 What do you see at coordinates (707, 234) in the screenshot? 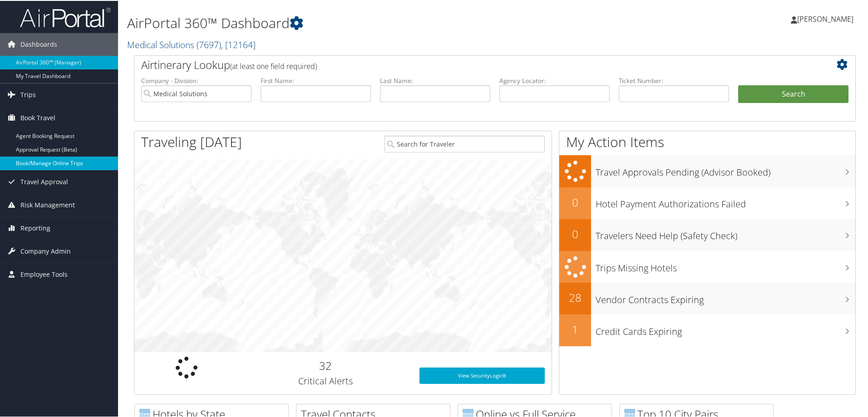
I see `a: 0Travelers Need Help (Safety Check)` at bounding box center [707, 234].